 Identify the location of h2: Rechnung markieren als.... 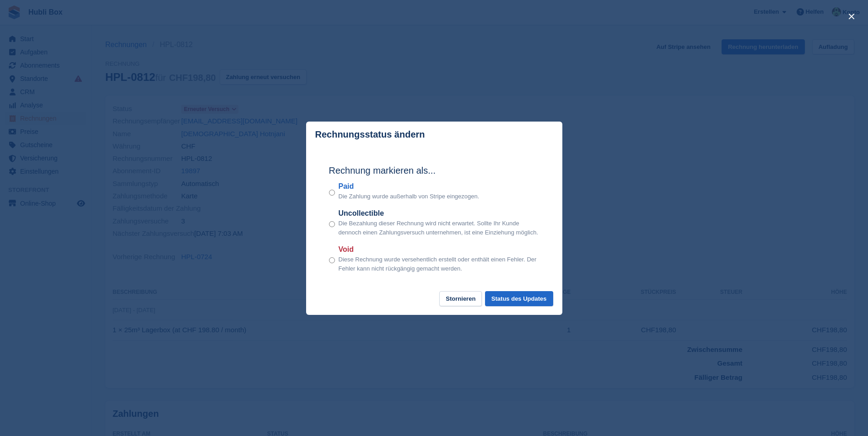
(434, 171).